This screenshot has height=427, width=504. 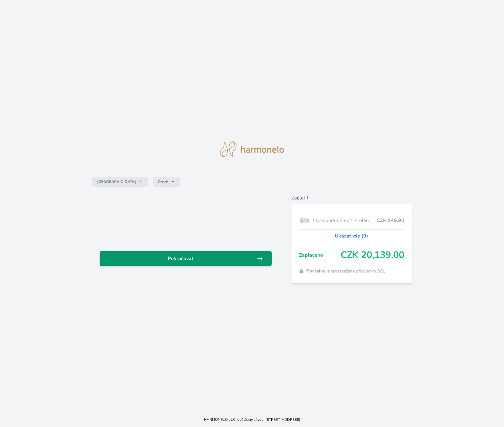 I want to click on span: Pokračovat, so click(x=181, y=259).